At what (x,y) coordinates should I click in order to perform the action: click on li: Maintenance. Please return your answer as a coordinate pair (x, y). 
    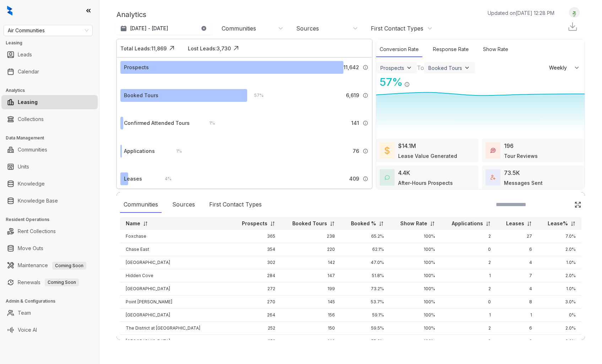
    Looking at the image, I should click on (50, 266).